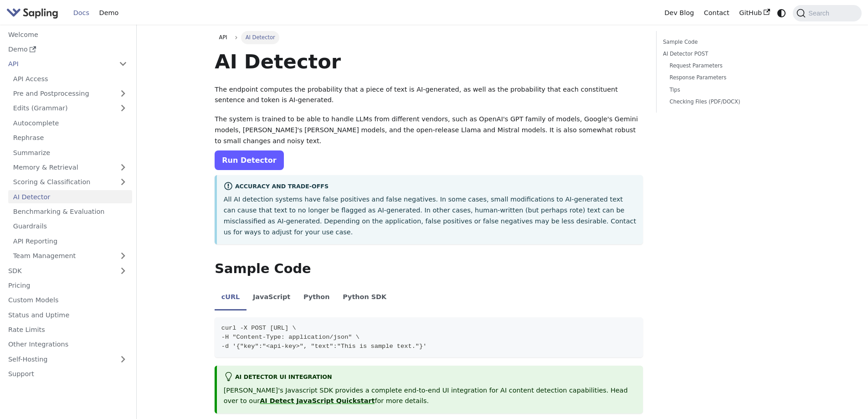  I want to click on a: SDK, so click(59, 270).